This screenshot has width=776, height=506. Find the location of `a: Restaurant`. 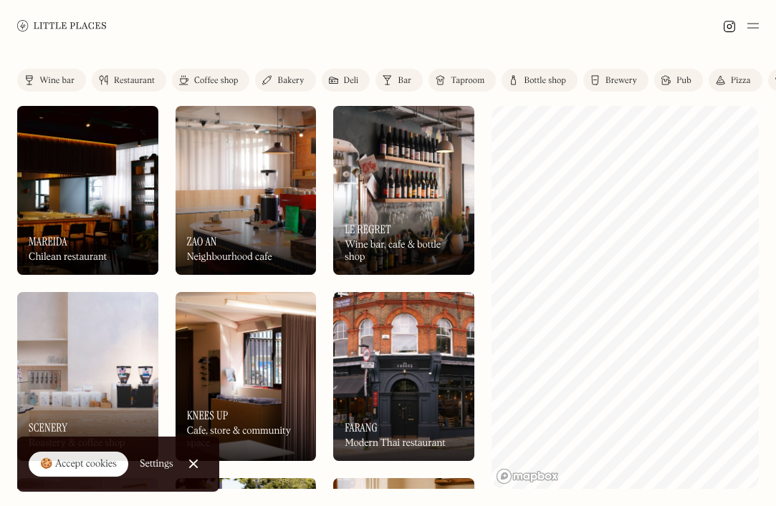

a: Restaurant is located at coordinates (129, 80).